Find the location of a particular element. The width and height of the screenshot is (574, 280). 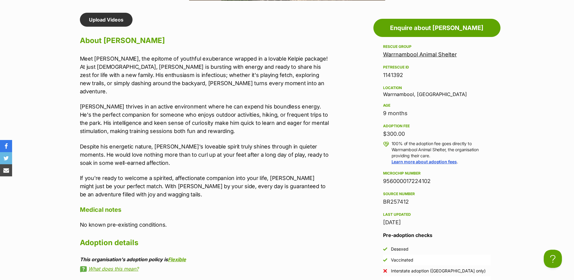

div: PetRescue ID is located at coordinates (437, 67).